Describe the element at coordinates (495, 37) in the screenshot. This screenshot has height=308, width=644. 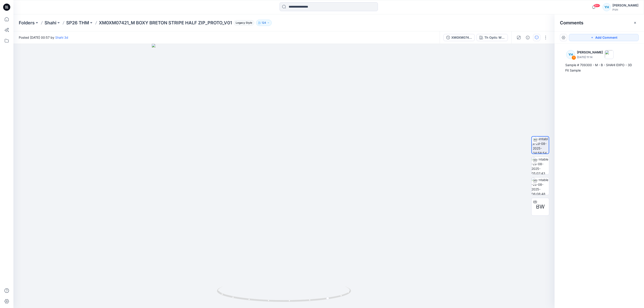
I see `div: Th Optic White - YCF` at that location.